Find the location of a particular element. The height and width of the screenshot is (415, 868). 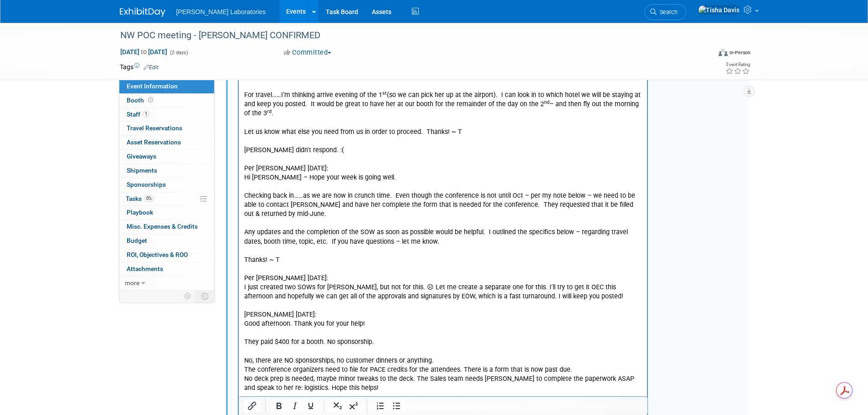

a: Travel Reservations is located at coordinates (167, 129).